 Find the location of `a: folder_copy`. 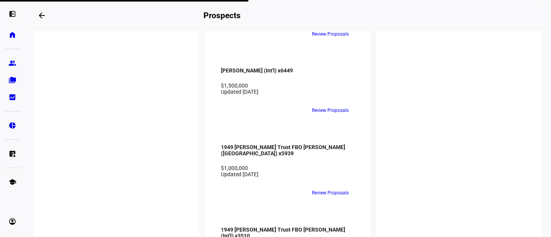

a: folder_copy is located at coordinates (12, 80).